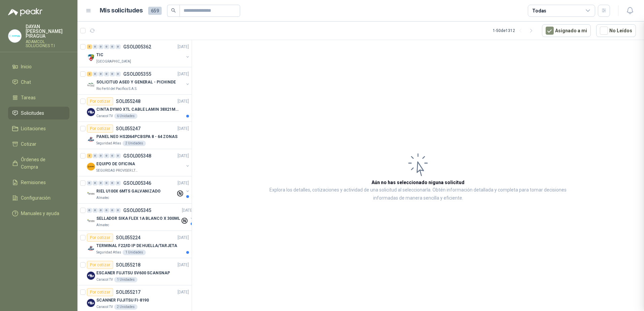 This screenshot has width=644, height=311. Describe the element at coordinates (34, 128) in the screenshot. I see `span: Licitaciones` at that location.